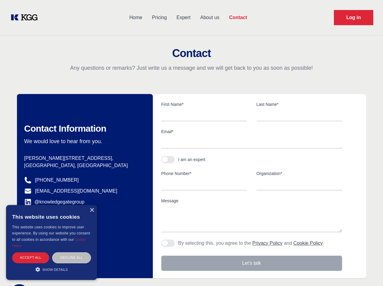 This screenshot has width=383, height=286. Describe the element at coordinates (252, 263) in the screenshot. I see `button: Let's talk` at that location.